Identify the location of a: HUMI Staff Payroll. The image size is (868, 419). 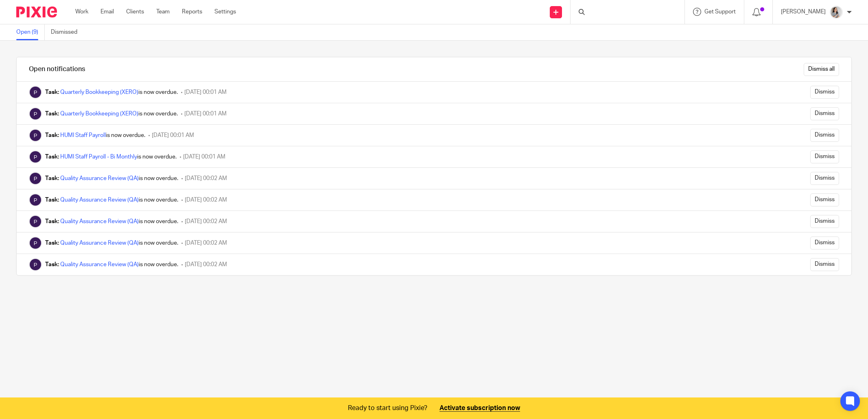
(83, 136).